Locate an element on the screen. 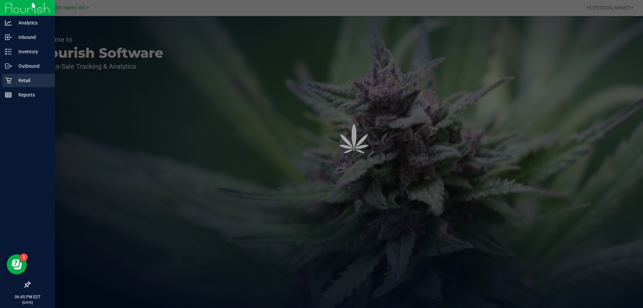 The image size is (643, 308). inline-svg: Reports is located at coordinates (8, 95).